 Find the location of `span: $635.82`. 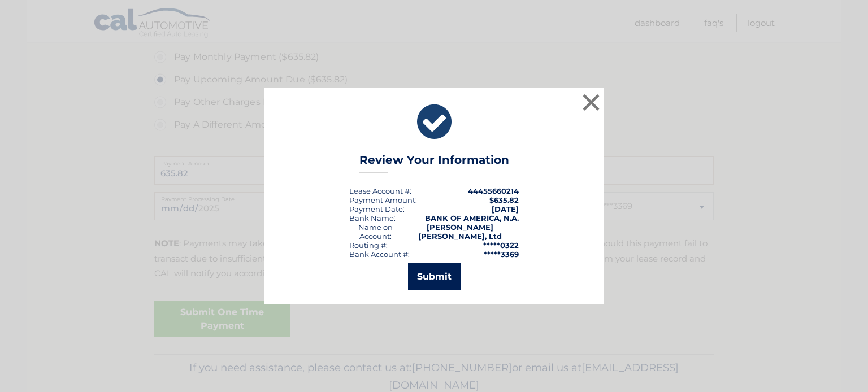

span: $635.82 is located at coordinates (504, 200).